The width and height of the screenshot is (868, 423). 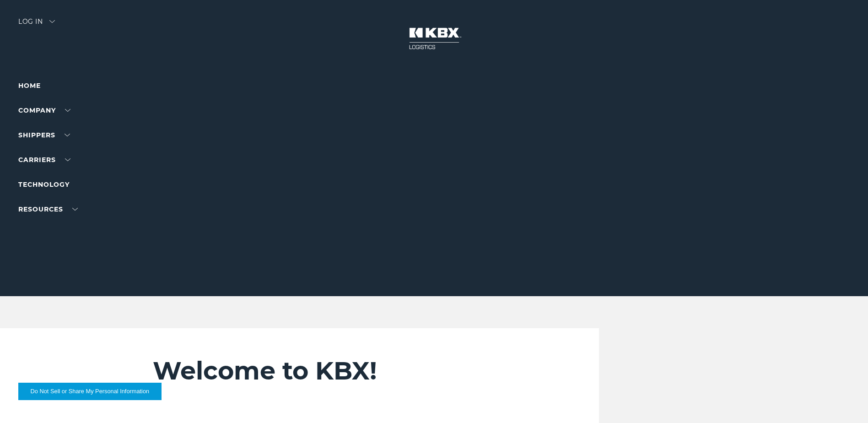 I want to click on h2: Welcome to KBX!, so click(x=348, y=371).